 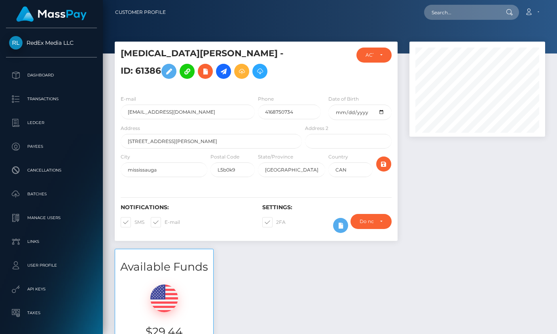 What do you see at coordinates (266, 99) in the screenshot?
I see `label: Phone` at bounding box center [266, 99].